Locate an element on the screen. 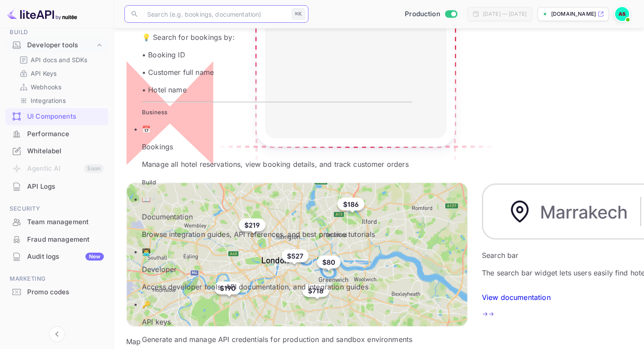  p: Integrations is located at coordinates (48, 100).